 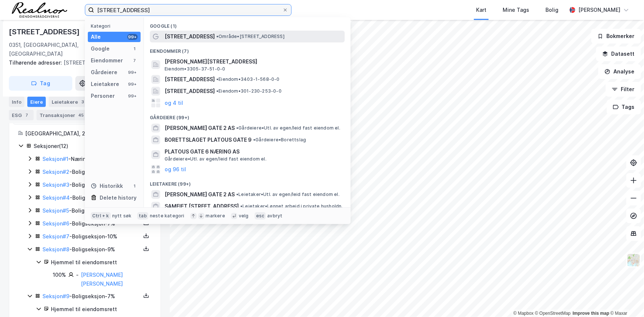 What do you see at coordinates (92, 159) in the screenshot?
I see `div: - Næringsseksjon - 10%` at bounding box center [92, 159].